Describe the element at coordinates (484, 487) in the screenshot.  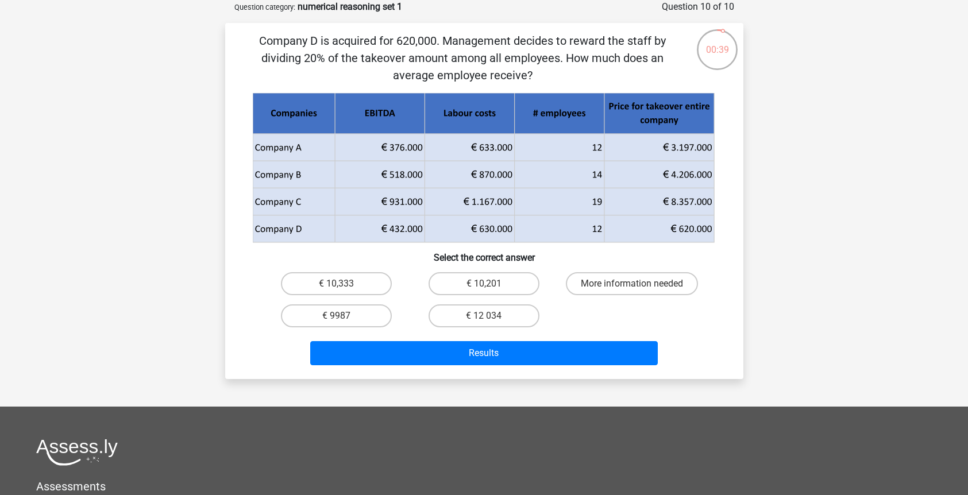
I see `h5: Assessments` at that location.